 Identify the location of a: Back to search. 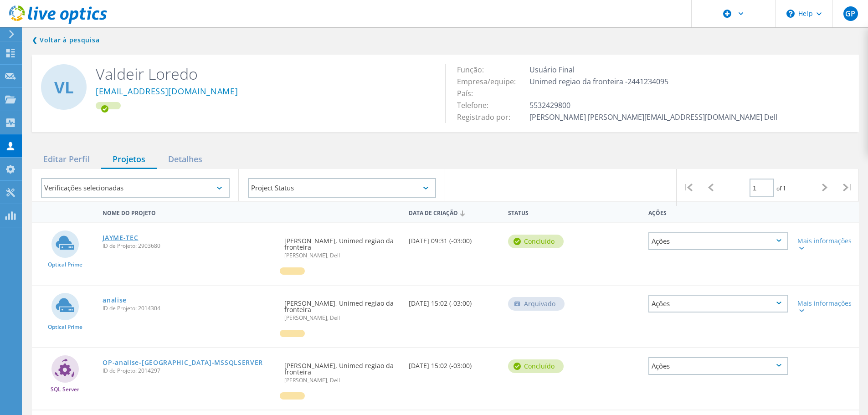
(65, 40).